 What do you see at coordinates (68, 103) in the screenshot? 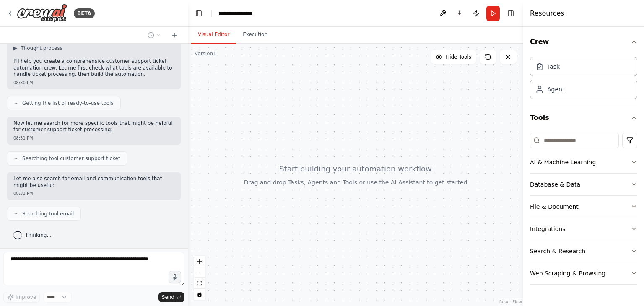
I see `span: Getting the list of ready-to-use tools` at bounding box center [68, 103].